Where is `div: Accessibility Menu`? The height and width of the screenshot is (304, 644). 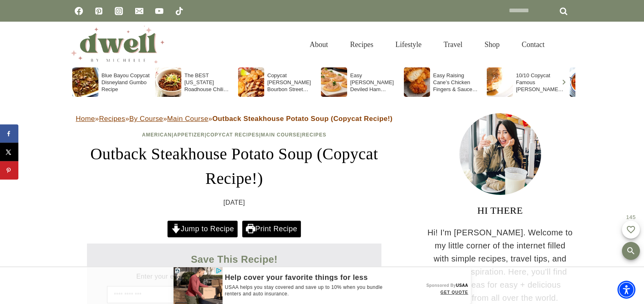 div: Accessibility Menu is located at coordinates (626, 289).